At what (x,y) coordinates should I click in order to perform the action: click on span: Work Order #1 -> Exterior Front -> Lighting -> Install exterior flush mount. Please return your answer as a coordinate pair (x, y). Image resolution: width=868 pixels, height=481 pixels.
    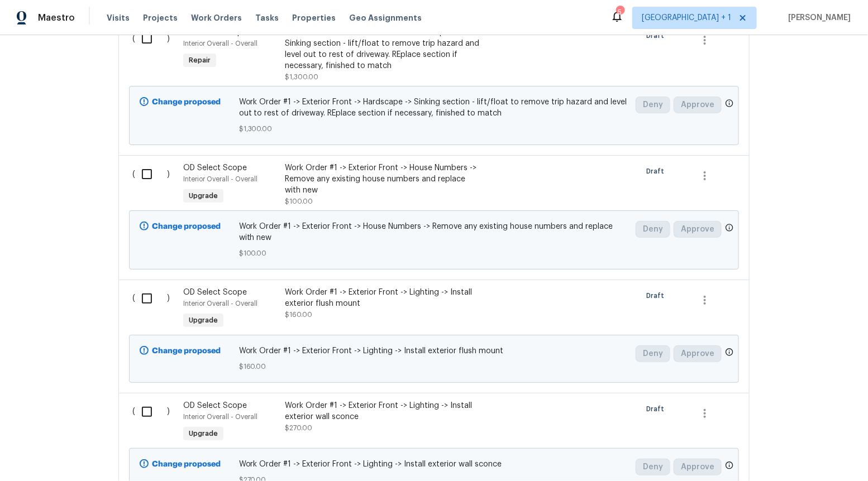
    Looking at the image, I should click on (434, 351).